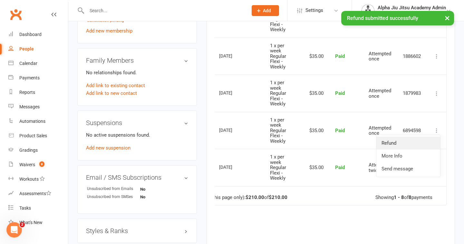 The height and width of the screenshot is (244, 464). What do you see at coordinates (408, 143) in the screenshot?
I see `a: Refund` at bounding box center [408, 143].